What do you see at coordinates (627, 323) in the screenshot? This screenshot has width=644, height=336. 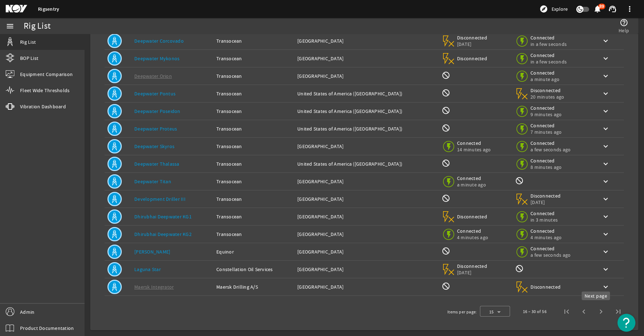 I see `button: Open Resource Center` at bounding box center [627, 323].